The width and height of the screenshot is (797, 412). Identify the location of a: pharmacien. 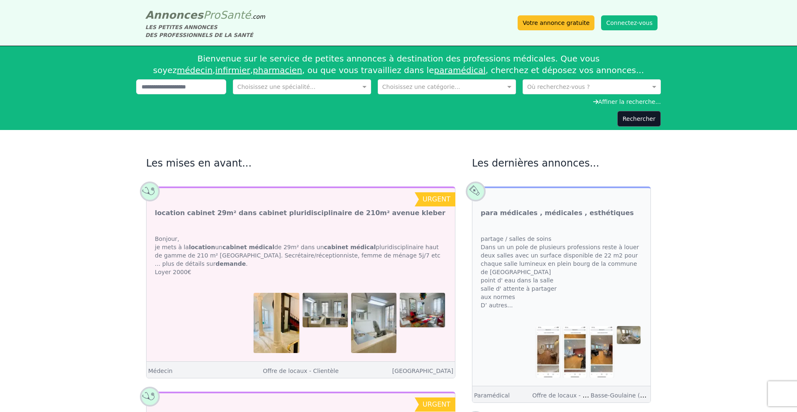
(277, 70).